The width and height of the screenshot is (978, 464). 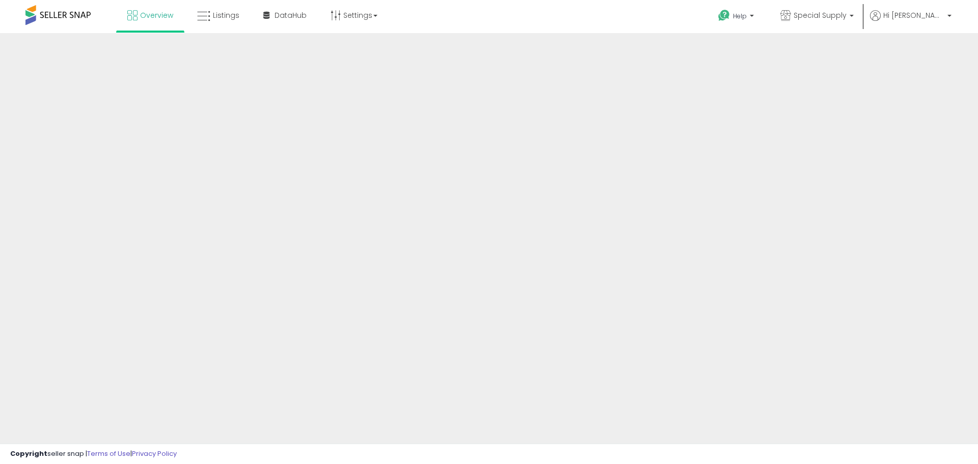 I want to click on span: Special Supply, so click(x=820, y=15).